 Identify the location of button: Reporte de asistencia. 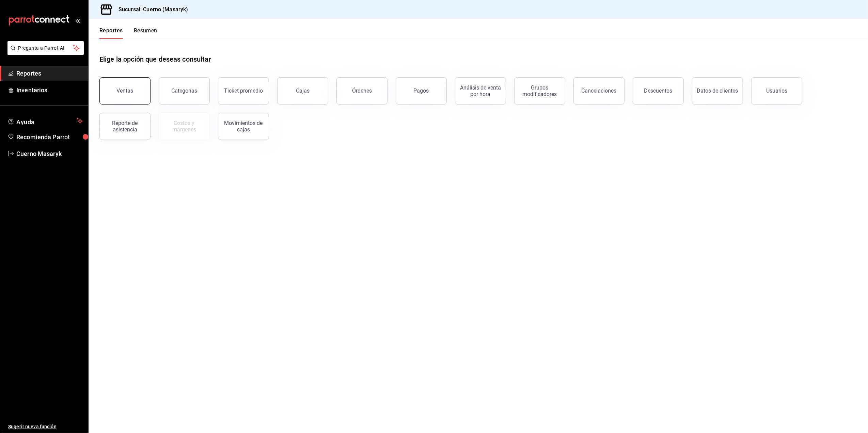
(125, 127).